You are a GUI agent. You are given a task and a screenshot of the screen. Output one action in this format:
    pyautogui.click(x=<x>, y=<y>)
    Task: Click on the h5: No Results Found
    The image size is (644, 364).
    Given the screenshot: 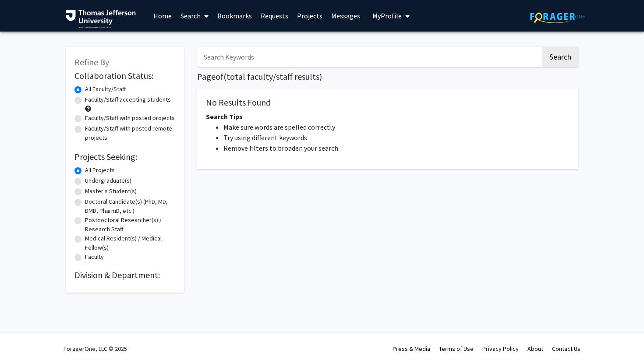 What is the action you would take?
    pyautogui.click(x=388, y=102)
    